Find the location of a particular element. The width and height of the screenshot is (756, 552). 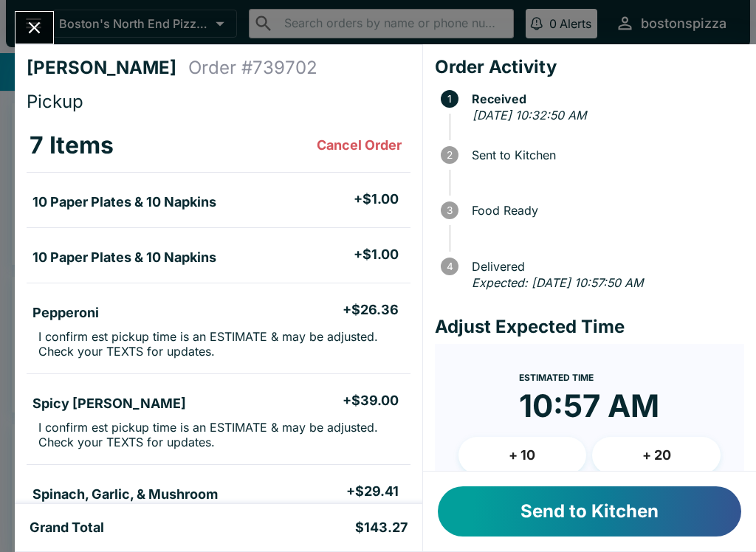

h5: + $29.41 is located at coordinates (372, 491).